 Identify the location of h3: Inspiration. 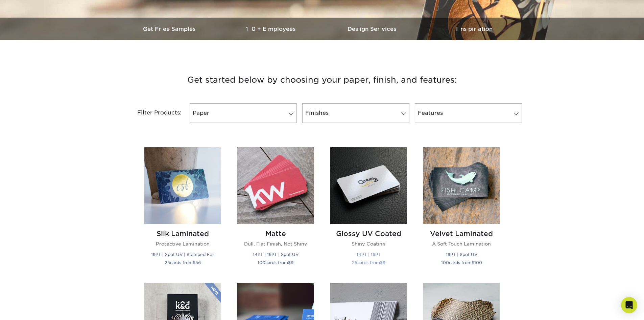
(474, 29).